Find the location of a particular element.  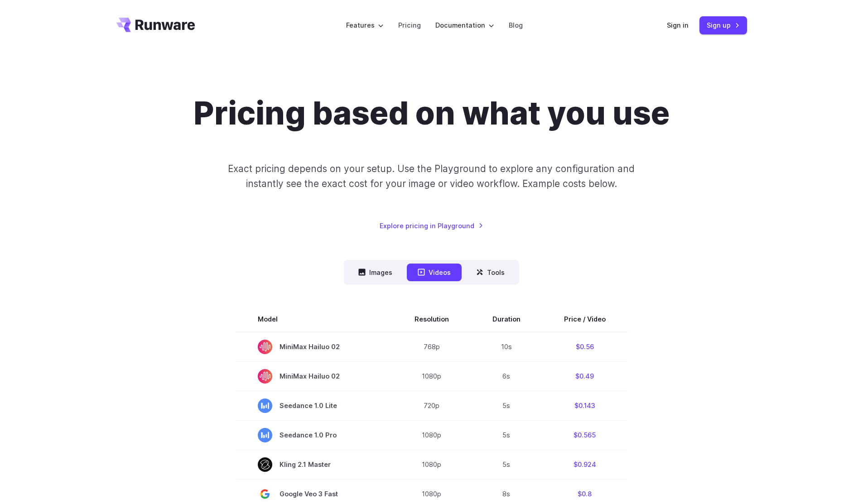

h1: Pricing based on what you use is located at coordinates (432, 113).